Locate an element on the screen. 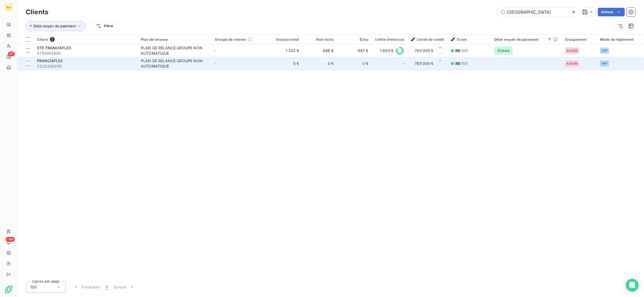 The image size is (644, 297). span: Délai moyen de paiement is located at coordinates (54, 26).